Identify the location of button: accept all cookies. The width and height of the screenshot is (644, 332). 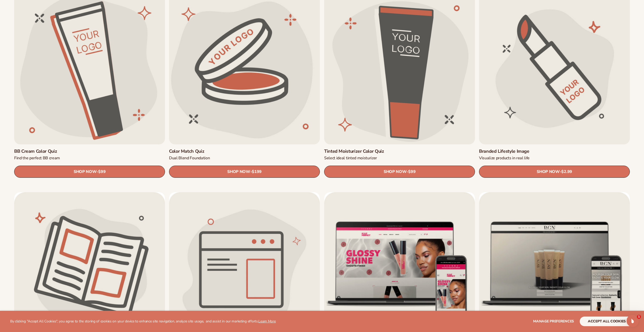
(607, 321).